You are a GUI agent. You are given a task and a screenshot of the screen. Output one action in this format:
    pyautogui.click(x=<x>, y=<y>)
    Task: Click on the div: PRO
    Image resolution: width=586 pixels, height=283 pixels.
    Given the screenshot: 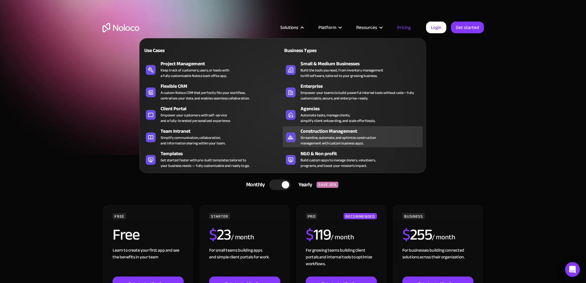 What is the action you would take?
    pyautogui.click(x=312, y=216)
    